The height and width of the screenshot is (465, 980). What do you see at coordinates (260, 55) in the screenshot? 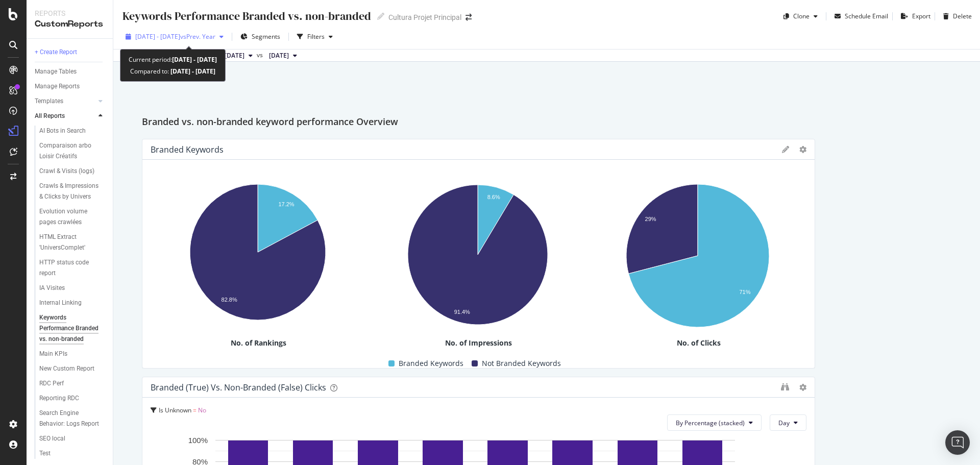
I see `span: vs` at bounding box center [260, 55].